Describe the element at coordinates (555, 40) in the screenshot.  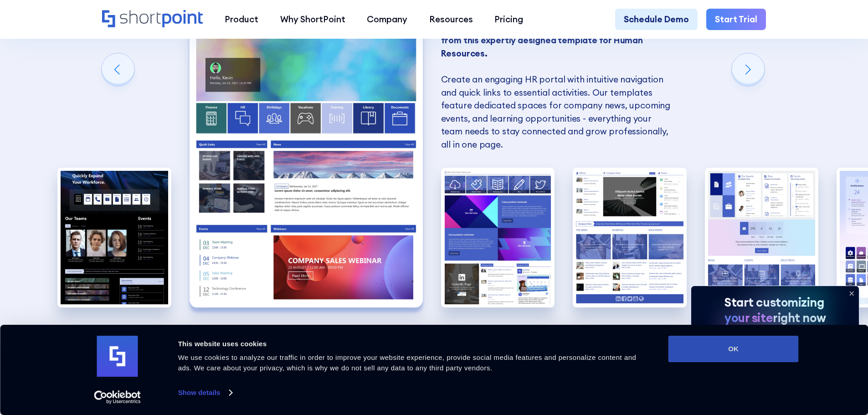
I see `strong: Make your HR SharePoint site burst with color and work from this expertly designed template for H...` at that location.